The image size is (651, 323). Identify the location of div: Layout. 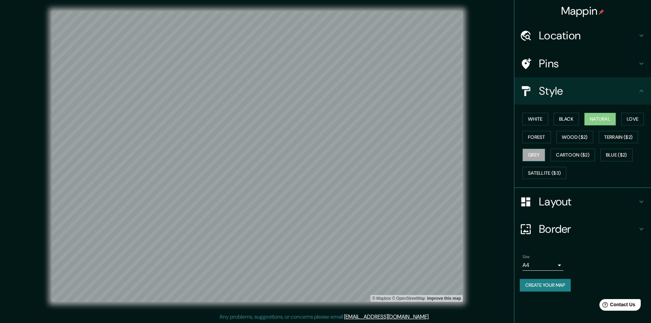
(583, 202).